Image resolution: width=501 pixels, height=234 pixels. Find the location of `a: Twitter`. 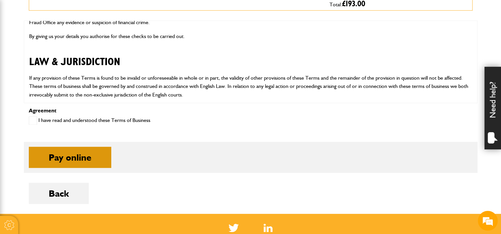

a: Twitter is located at coordinates (233, 228).